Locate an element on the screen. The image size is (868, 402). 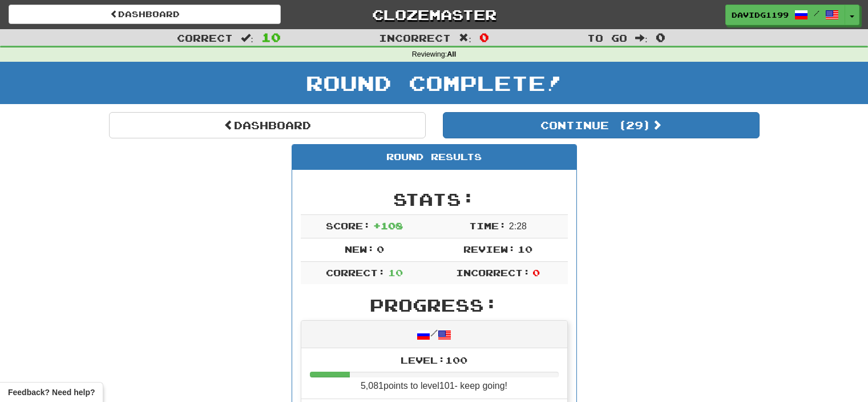
span: Review: is located at coordinates (489, 249).